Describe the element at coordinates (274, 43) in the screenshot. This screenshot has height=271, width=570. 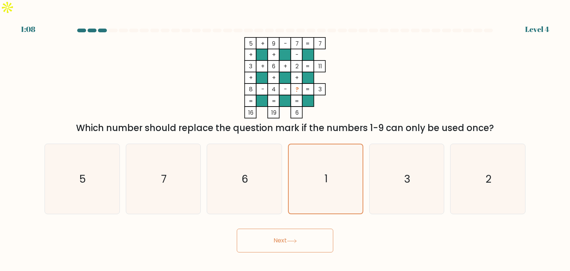
I see `tspan: 9` at that location.